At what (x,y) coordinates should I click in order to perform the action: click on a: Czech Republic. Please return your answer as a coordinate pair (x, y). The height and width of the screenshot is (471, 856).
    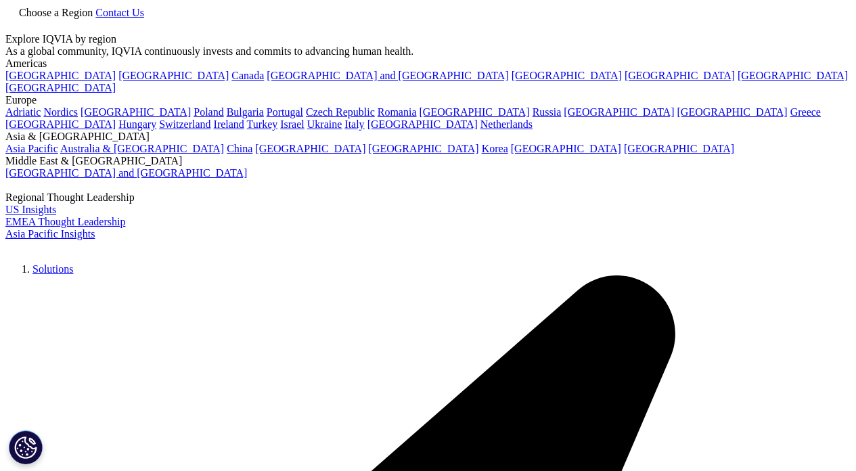
    Looking at the image, I should click on (340, 112).